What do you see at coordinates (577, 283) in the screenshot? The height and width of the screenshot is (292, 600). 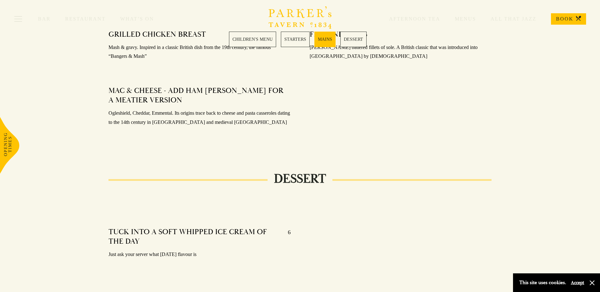 I see `button: Accept` at bounding box center [577, 283].